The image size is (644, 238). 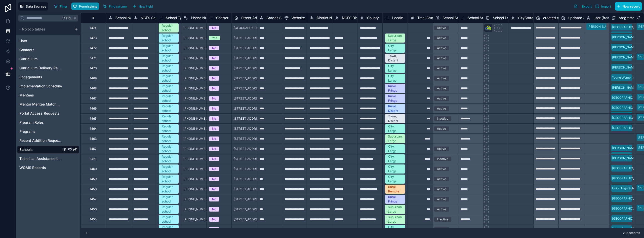 What do you see at coordinates (603, 7) in the screenshot?
I see `button: Import` at bounding box center [603, 7].